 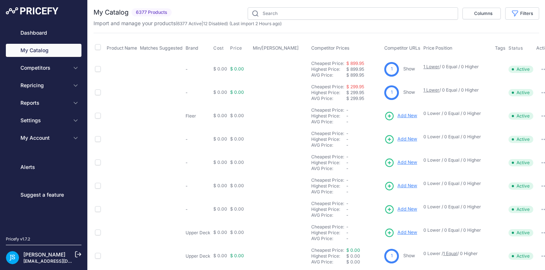 What do you see at coordinates (43, 33) in the screenshot?
I see `a: Dashboard` at bounding box center [43, 33].